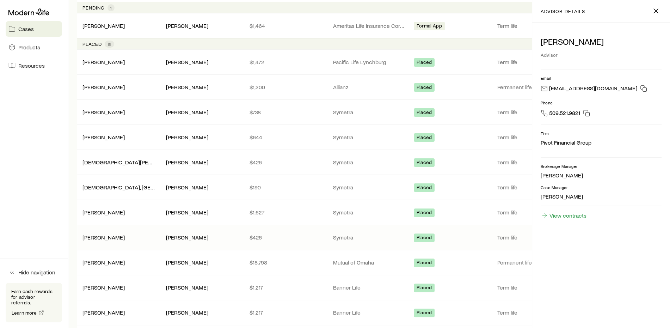 The height and width of the screenshot is (328, 670). Describe the element at coordinates (369, 62) in the screenshot. I see `p: Pacific Life Lynchburg` at that location.